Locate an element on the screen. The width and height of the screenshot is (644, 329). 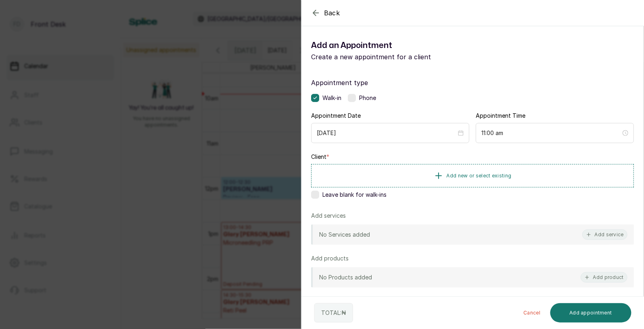
p: No Services added is located at coordinates (345, 235).